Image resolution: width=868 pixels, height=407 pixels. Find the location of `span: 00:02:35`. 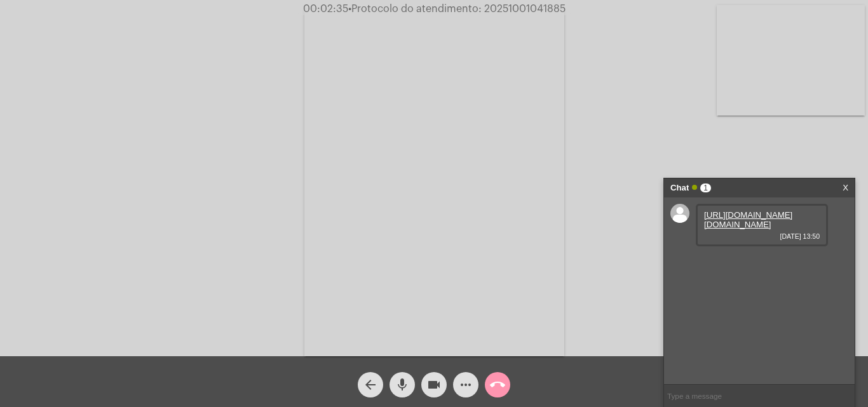

span: 00:02:35 is located at coordinates (325, 9).